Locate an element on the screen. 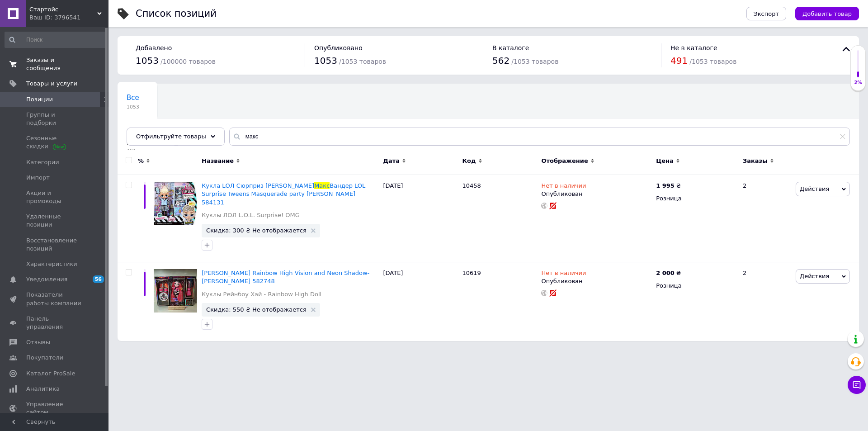 This screenshot has width=868, height=431. span: Управление сайтом is located at coordinates (55, 408).